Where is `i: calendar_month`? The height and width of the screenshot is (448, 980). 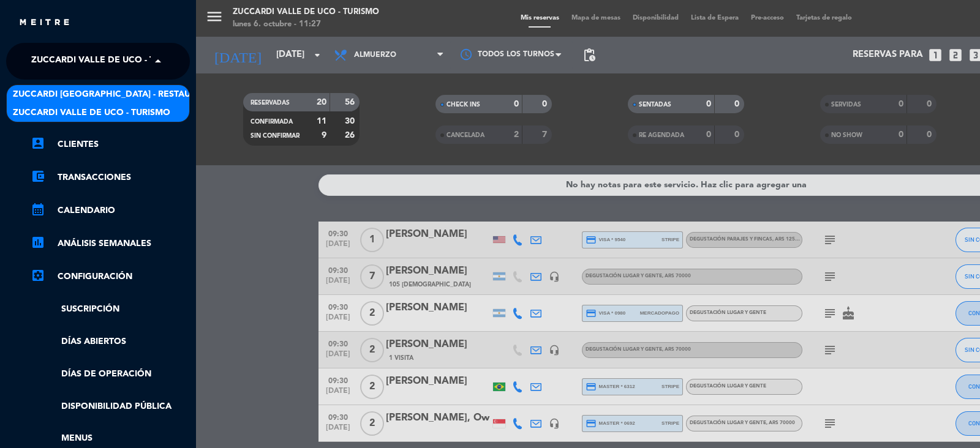 i: calendar_month is located at coordinates (38, 210).